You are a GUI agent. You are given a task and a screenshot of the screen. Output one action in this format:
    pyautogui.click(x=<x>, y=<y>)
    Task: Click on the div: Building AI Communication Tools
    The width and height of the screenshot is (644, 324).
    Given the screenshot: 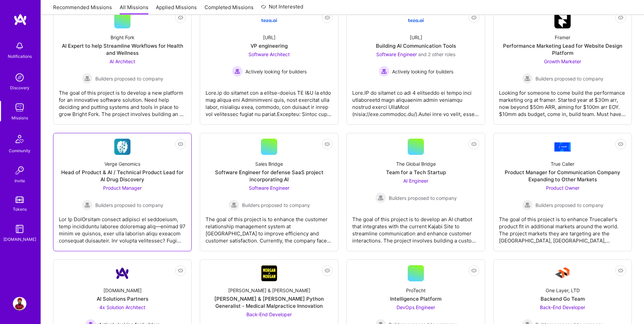 What is the action you would take?
    pyautogui.click(x=416, y=46)
    